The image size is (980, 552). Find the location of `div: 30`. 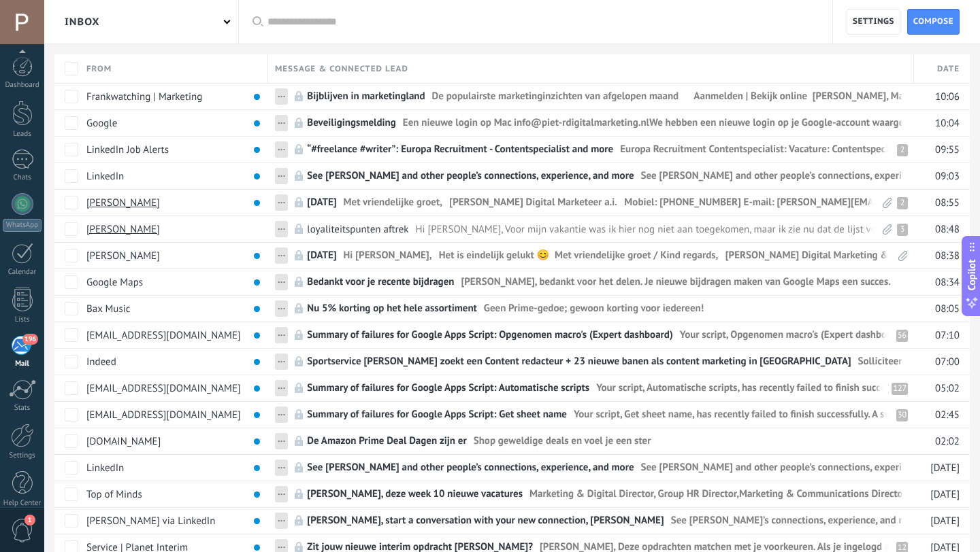

div: 30 is located at coordinates (902, 415).